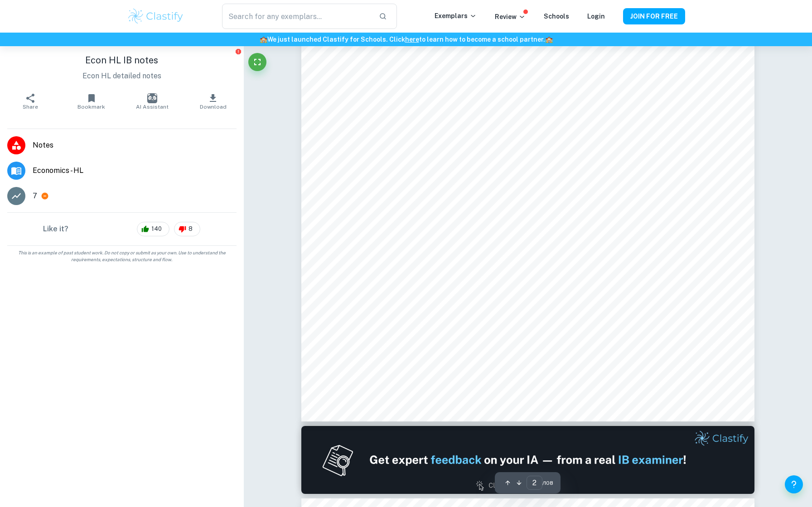 The image size is (812, 507). I want to click on span: AI Assistant, so click(153, 107).